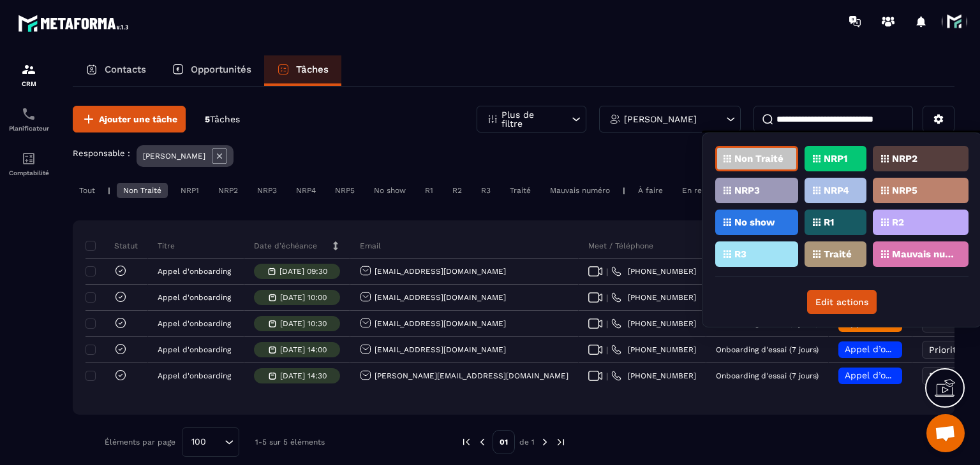 Image resolution: width=980 pixels, height=465 pixels. What do you see at coordinates (429, 191) in the screenshot?
I see `div: R1` at bounding box center [429, 191].